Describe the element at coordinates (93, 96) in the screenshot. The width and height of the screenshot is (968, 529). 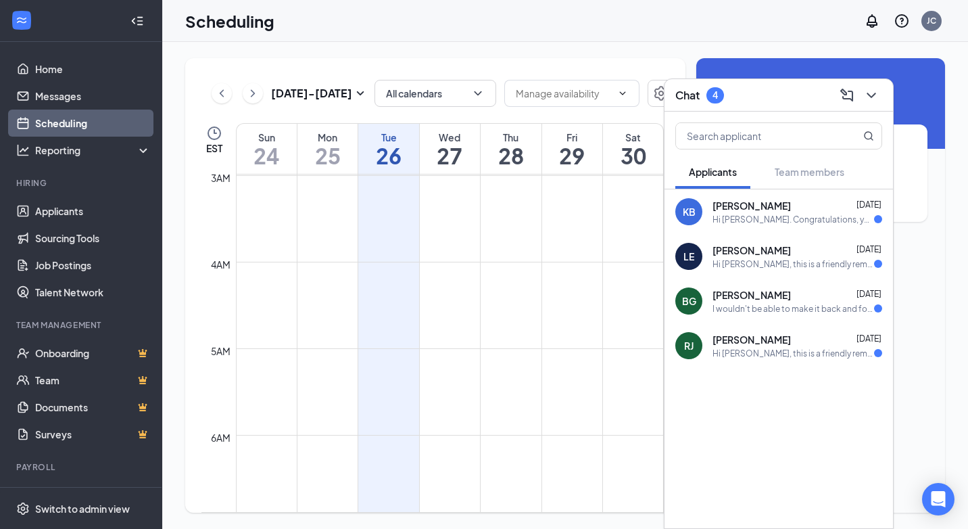
I see `a: Messages` at that location.